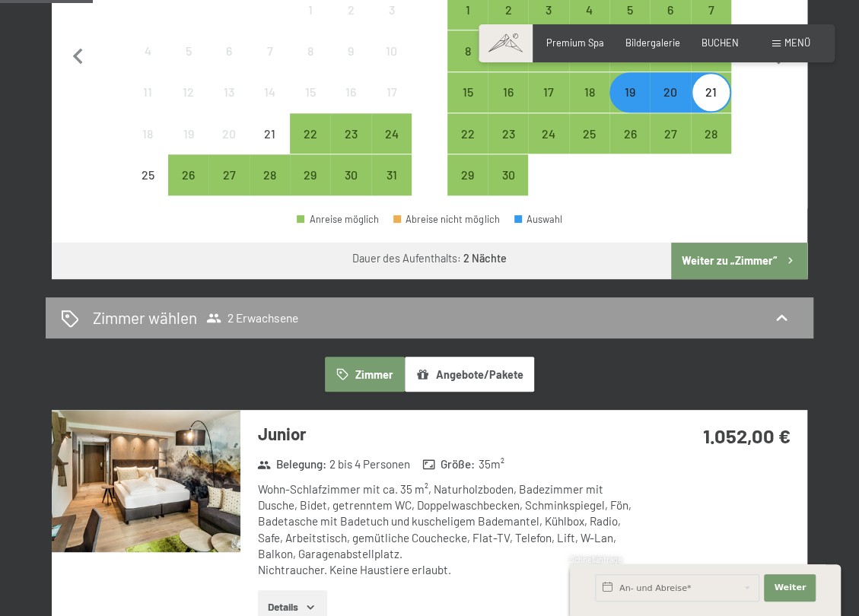 The height and width of the screenshot is (616, 859). I want to click on div: 19, so click(629, 104).